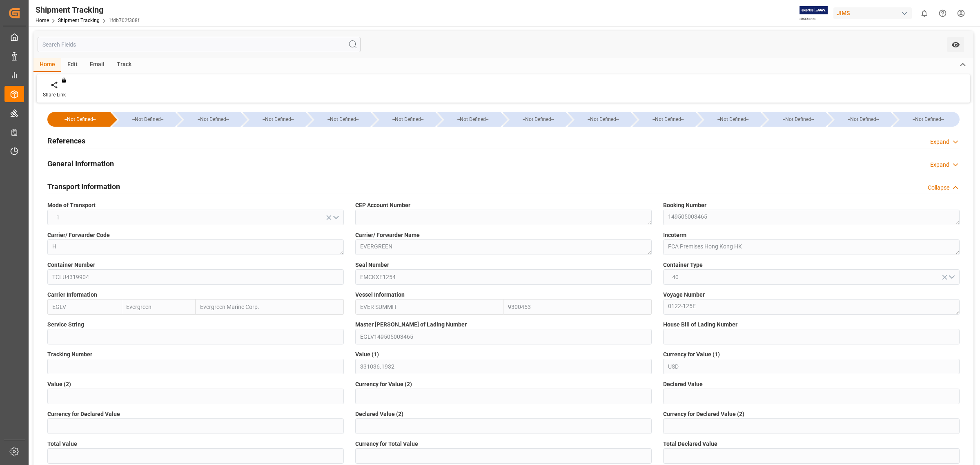 Image resolution: width=980 pixels, height=465 pixels. What do you see at coordinates (814, 13) in the screenshot?
I see `img: Exertis%20JAM%20-%20Email%20Logo.jpg_1722504956.jpg` at bounding box center [814, 13].